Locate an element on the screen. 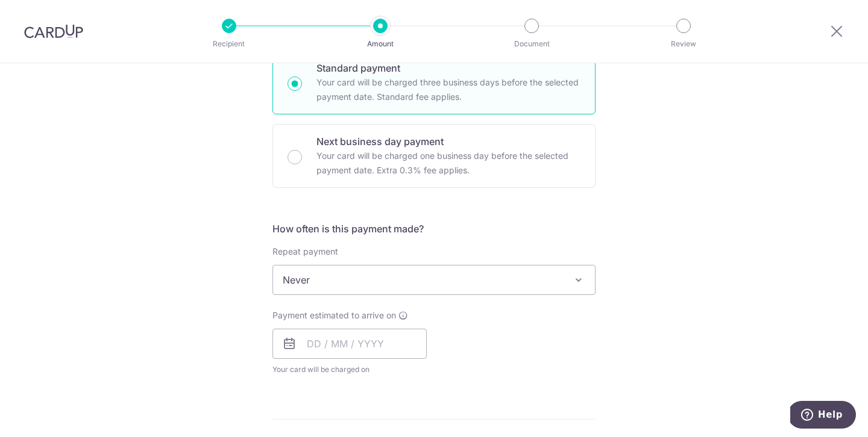  img: CardUp is located at coordinates (54, 31).